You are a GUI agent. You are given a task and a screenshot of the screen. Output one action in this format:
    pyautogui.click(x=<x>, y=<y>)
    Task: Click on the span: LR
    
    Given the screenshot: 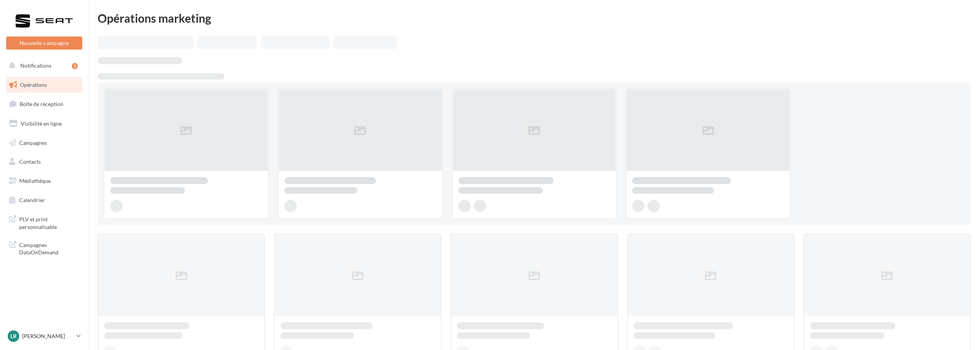 What is the action you would take?
    pyautogui.click(x=13, y=337)
    